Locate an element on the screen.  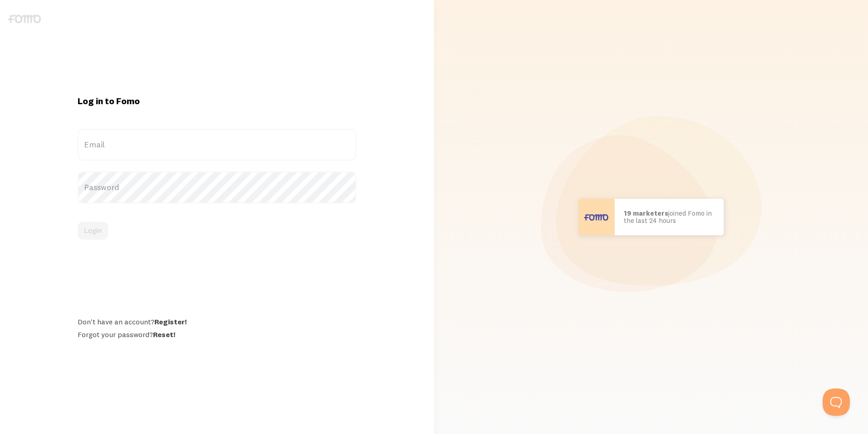
img: User avatar is located at coordinates (597, 217).